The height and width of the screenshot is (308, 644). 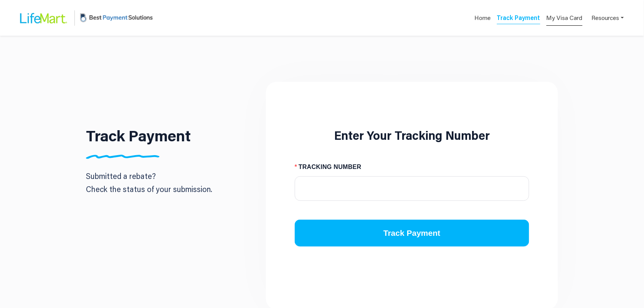 What do you see at coordinates (412, 233) in the screenshot?
I see `button: Track Payment` at bounding box center [412, 233].